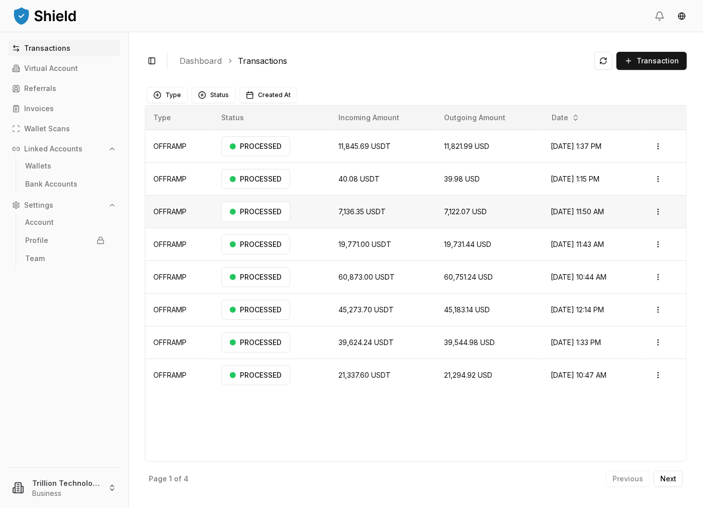 The height and width of the screenshot is (508, 703). Describe the element at coordinates (53, 149) in the screenshot. I see `p: Linked Accounts` at that location.